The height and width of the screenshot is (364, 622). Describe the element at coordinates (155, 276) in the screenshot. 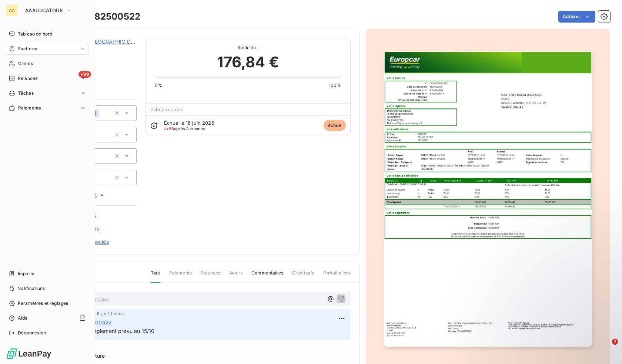

I see `span: Tout` at that location.